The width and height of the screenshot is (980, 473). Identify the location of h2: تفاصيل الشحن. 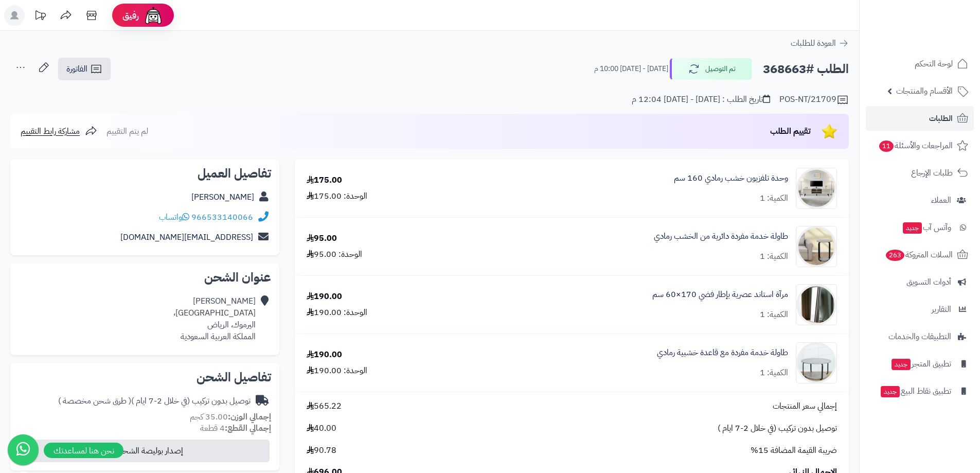
(145, 377).